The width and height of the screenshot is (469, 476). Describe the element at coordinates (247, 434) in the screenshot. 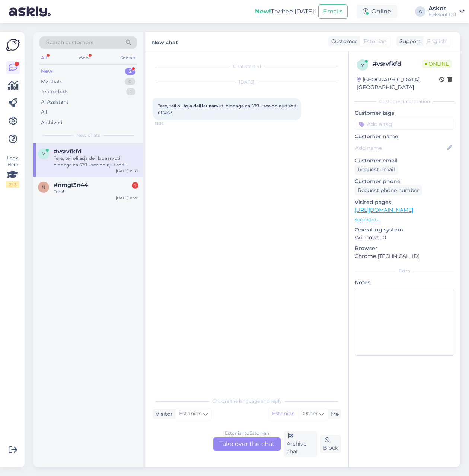

I see `div: Estonian to Estonian` at that location.